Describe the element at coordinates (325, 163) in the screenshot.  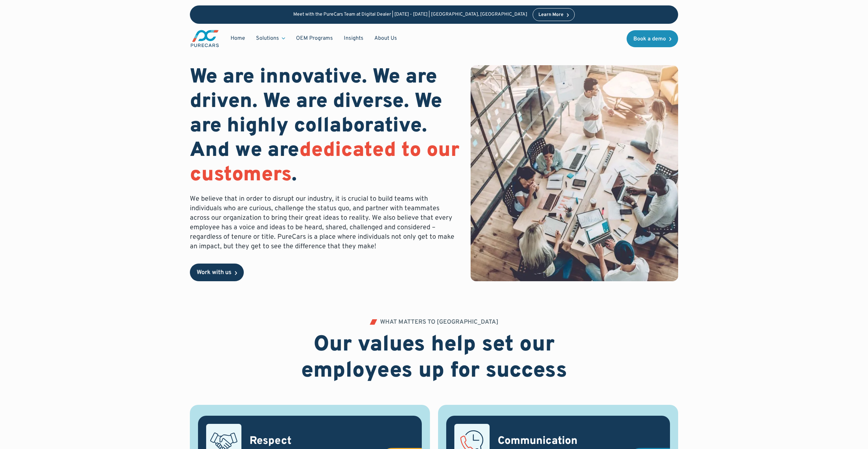
I see `span: dedicated to our customers` at that location.